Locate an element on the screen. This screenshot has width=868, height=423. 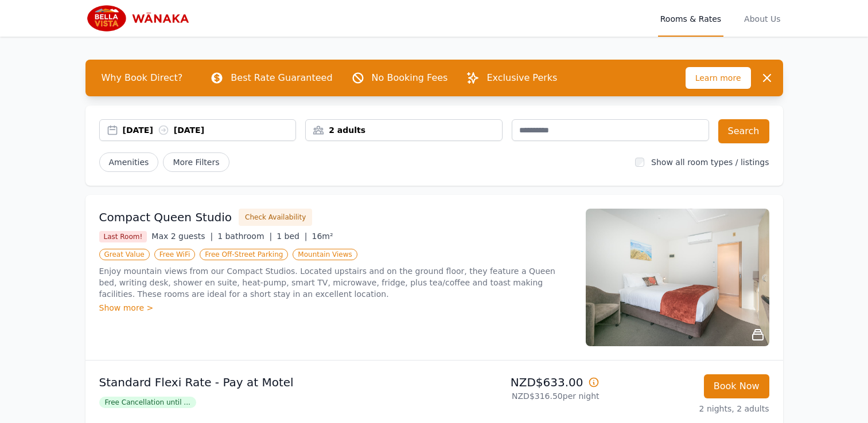
p: NZD$316.50 per night is located at coordinates (519, 396).